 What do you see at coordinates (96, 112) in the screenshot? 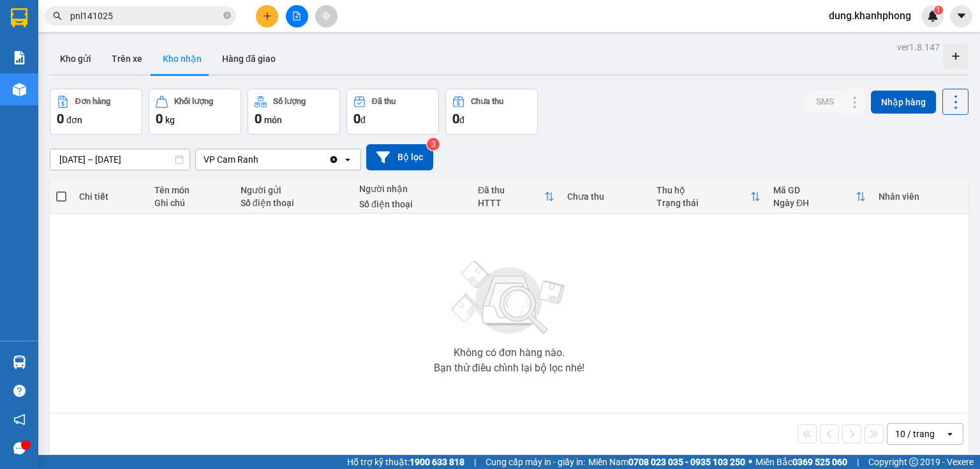
I see `button: Đơn hàng0đơn` at bounding box center [96, 112].